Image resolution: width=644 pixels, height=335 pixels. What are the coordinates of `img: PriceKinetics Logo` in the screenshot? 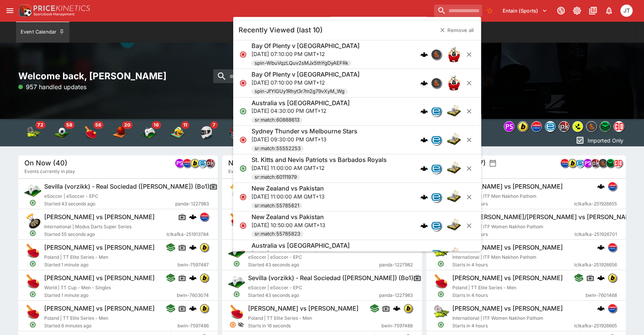 It's located at (24, 11).